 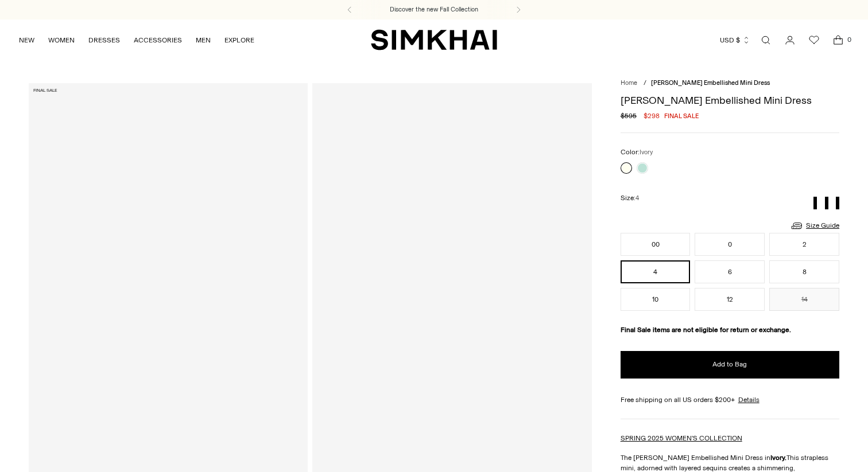 What do you see at coordinates (628, 83) in the screenshot?
I see `a: Home` at bounding box center [628, 83].